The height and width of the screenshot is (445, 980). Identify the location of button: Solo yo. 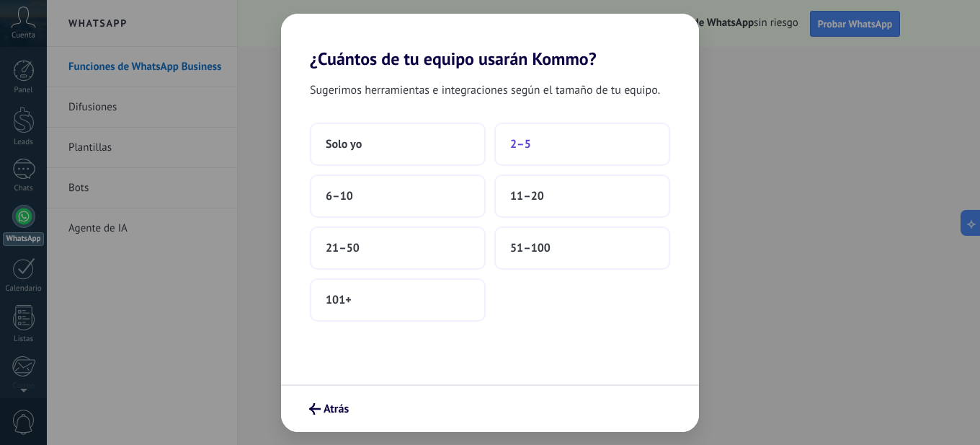
(398, 144).